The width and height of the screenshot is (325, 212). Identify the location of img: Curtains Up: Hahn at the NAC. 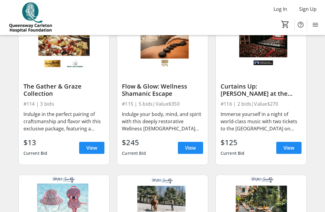
(261, 45).